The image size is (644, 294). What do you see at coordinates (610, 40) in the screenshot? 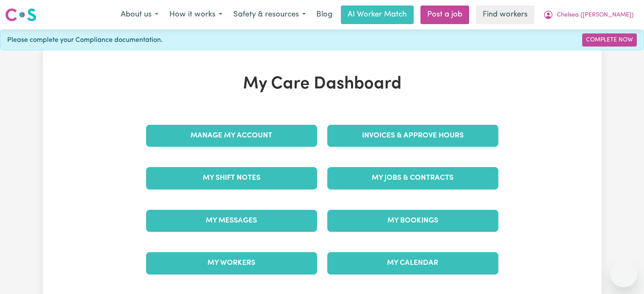
I see `a: Complete Now` at bounding box center [610, 40].